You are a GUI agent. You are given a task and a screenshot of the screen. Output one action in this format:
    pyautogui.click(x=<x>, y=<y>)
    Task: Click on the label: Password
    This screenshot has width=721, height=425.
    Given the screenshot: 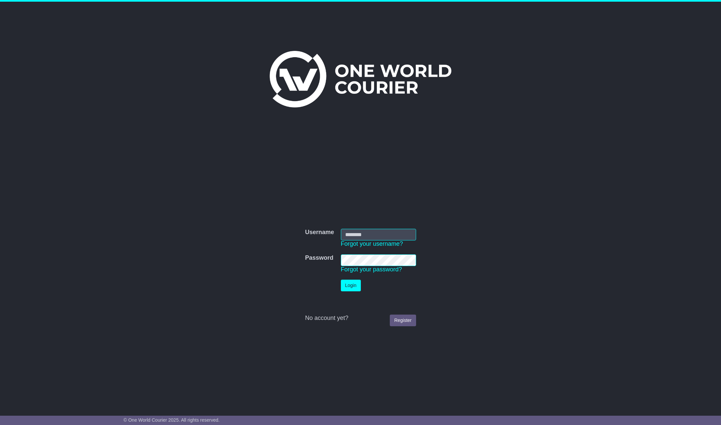 What is the action you would take?
    pyautogui.click(x=319, y=258)
    